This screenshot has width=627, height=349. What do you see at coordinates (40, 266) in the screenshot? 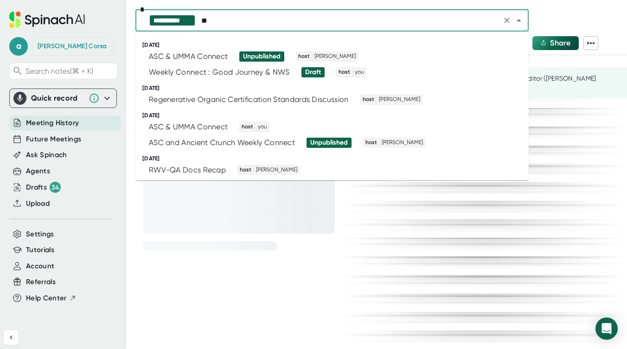
I see `span: Account` at bounding box center [40, 266].